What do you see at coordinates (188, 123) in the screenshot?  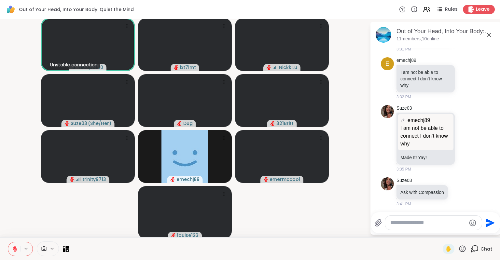 I see `span: Dug` at bounding box center [188, 123].